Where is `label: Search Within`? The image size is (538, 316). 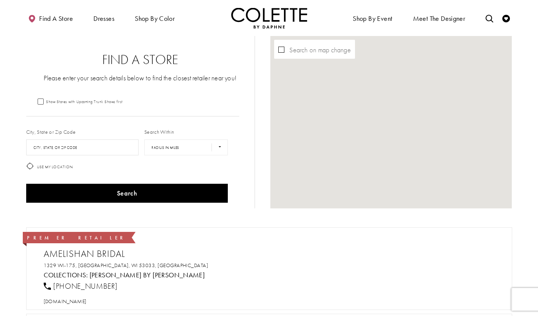
label: Search Within is located at coordinates (159, 132).